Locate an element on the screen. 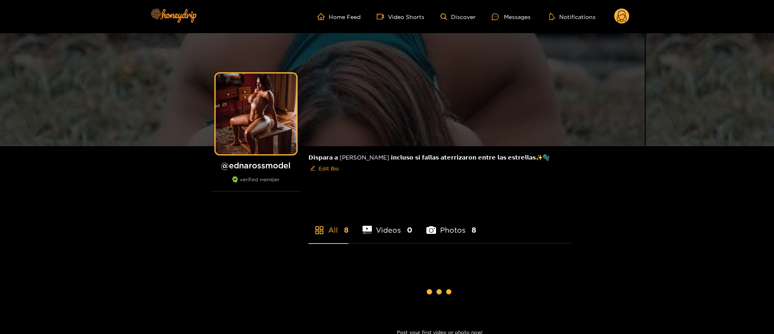  a: Video Shorts is located at coordinates (400, 17).